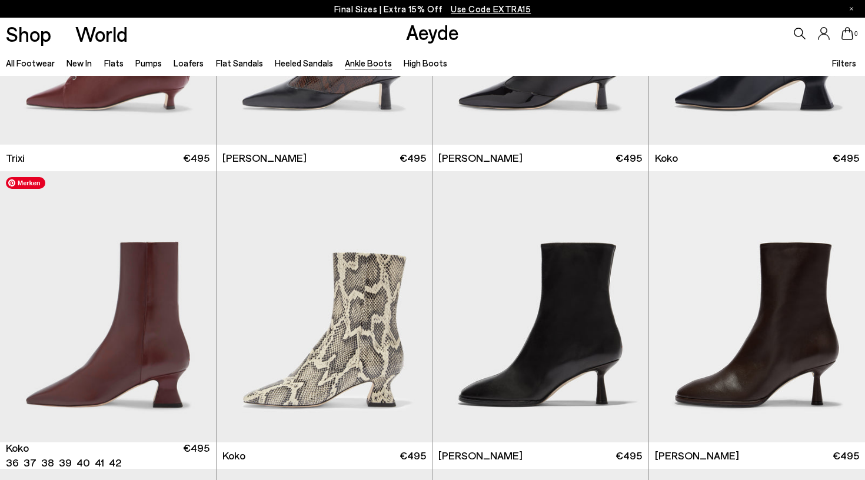  I want to click on li: 37, so click(30, 462).